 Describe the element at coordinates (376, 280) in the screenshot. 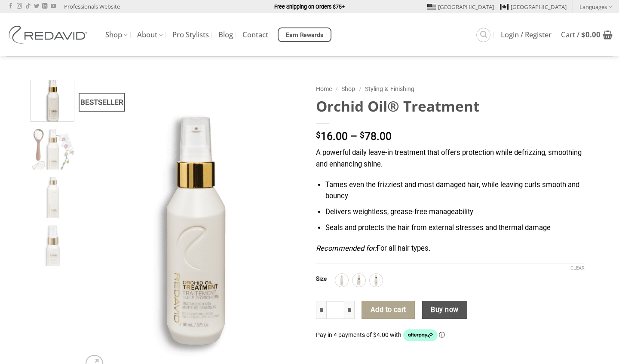

I see `div: 90ml` at that location.